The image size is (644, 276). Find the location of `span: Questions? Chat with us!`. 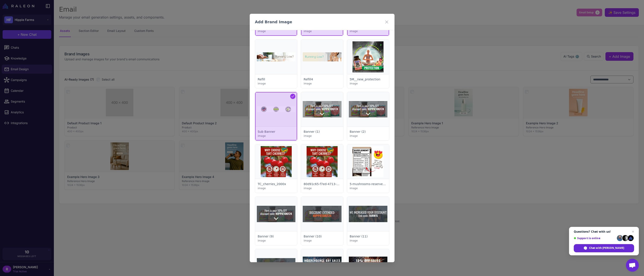

span: Questions? Chat with us! is located at coordinates (604, 231).